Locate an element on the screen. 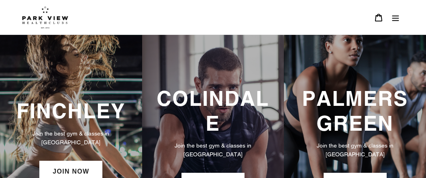 Image resolution: width=426 pixels, height=178 pixels. button: Menu is located at coordinates (395, 17).